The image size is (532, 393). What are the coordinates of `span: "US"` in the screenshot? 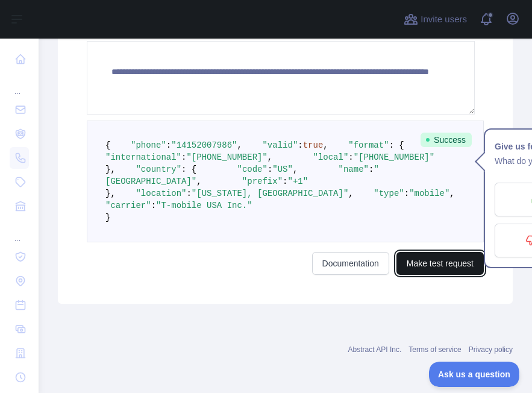 It's located at (282, 169).